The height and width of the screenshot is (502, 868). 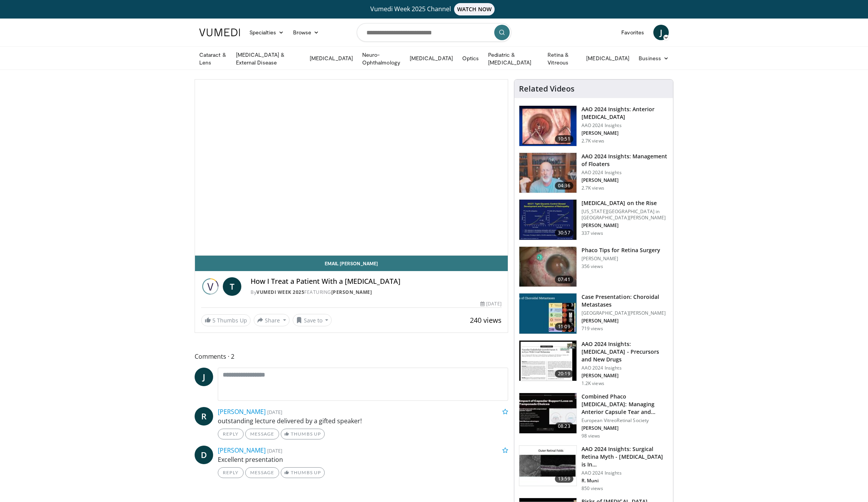 I want to click on span: 11:09, so click(x=564, y=326).